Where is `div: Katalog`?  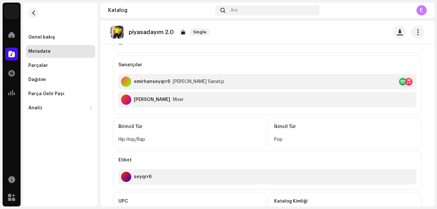
div: Katalog is located at coordinates (160, 10).